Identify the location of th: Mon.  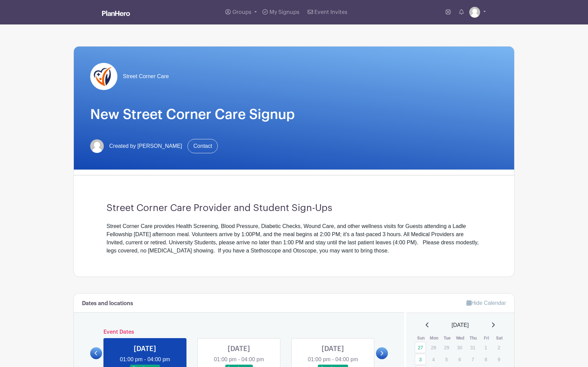
(434, 338).